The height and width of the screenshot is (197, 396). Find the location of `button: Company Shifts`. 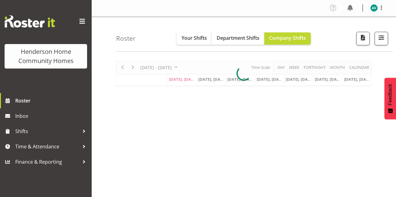

button: Company Shifts is located at coordinates (287, 38).